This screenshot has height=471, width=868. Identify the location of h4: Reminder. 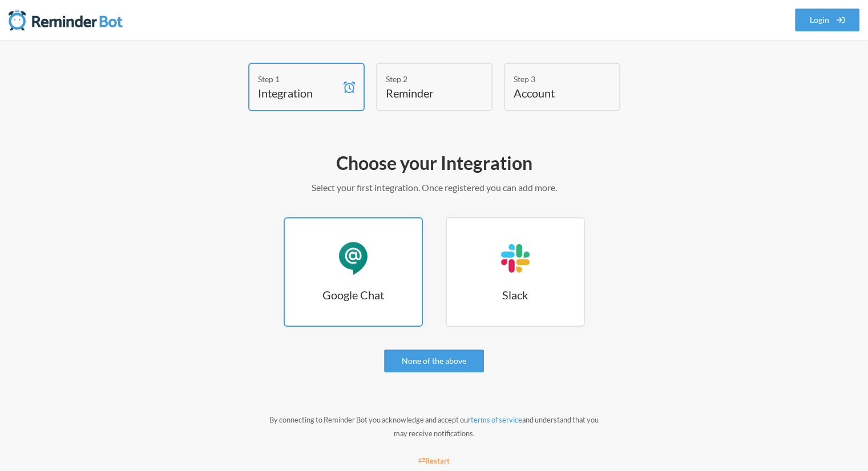
(426, 93).